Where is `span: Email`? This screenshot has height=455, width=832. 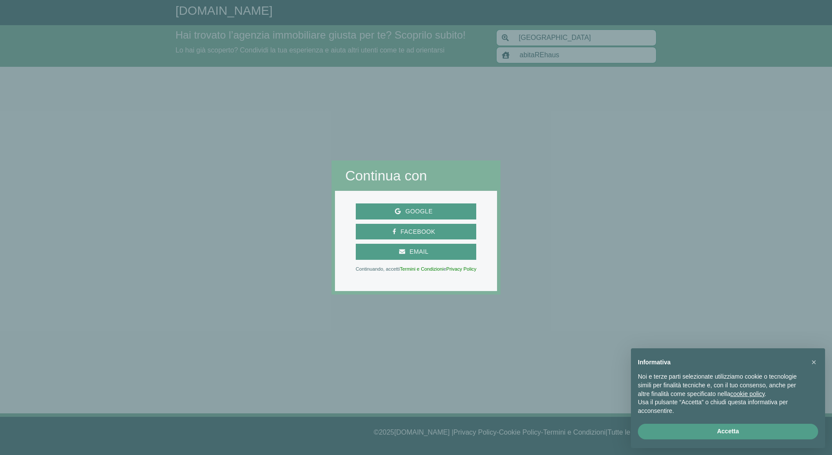
span: Email is located at coordinates (419, 251).